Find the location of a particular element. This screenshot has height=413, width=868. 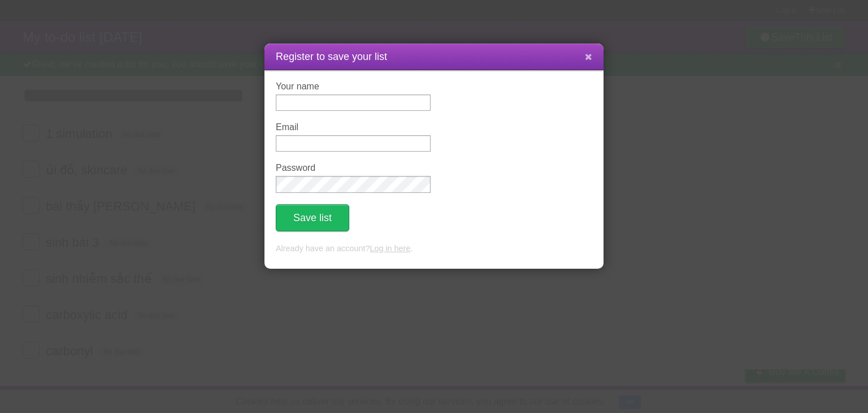

button: Save list is located at coordinates (312, 218).